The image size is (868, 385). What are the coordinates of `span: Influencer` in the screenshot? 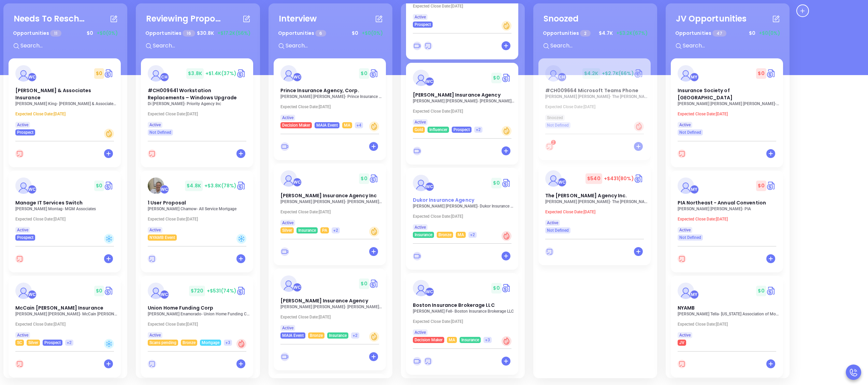 It's located at (438, 130).